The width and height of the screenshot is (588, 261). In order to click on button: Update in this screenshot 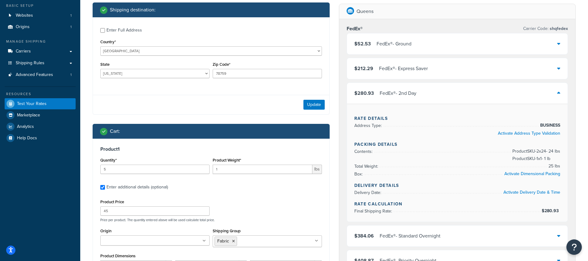, I will do `click(314, 105)`.